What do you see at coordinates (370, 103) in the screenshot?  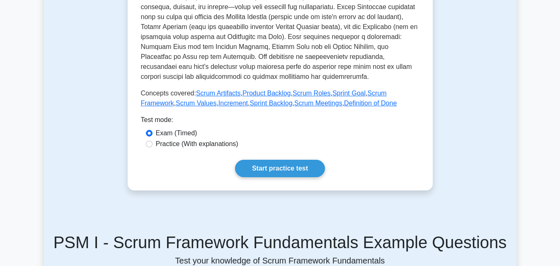 I see `a: Definition of Done` at bounding box center [370, 103].